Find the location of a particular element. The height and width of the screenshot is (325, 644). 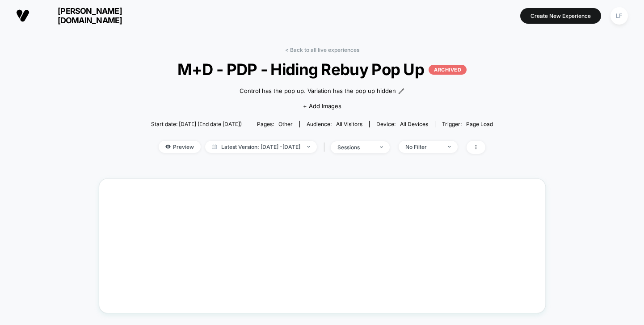

span: all devices is located at coordinates (414, 124).